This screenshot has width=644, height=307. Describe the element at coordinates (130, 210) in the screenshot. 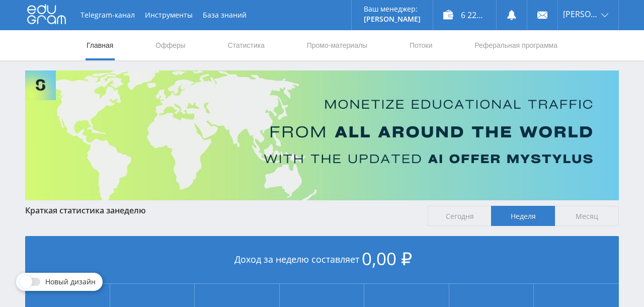

I see `span: неделю` at that location.